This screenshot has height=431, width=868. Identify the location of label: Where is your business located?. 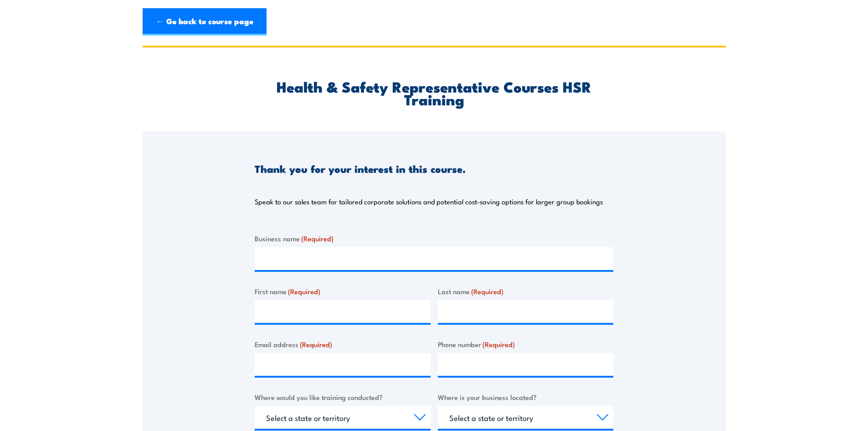
(525, 397).